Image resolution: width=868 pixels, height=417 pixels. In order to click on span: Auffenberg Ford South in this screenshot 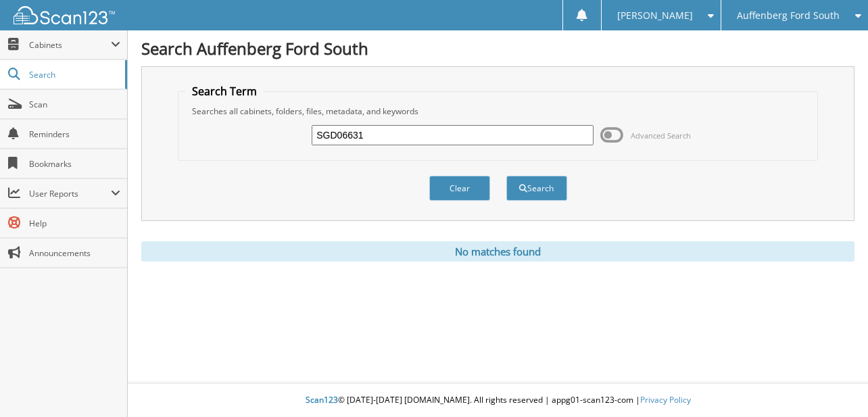, I will do `click(788, 15)`.